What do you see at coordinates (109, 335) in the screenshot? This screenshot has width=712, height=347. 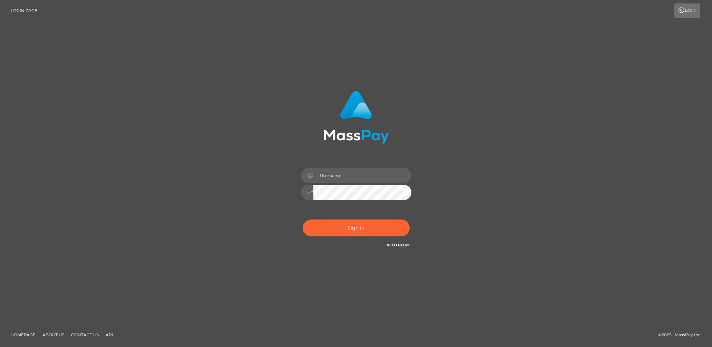 I see `a: API` at bounding box center [109, 335].